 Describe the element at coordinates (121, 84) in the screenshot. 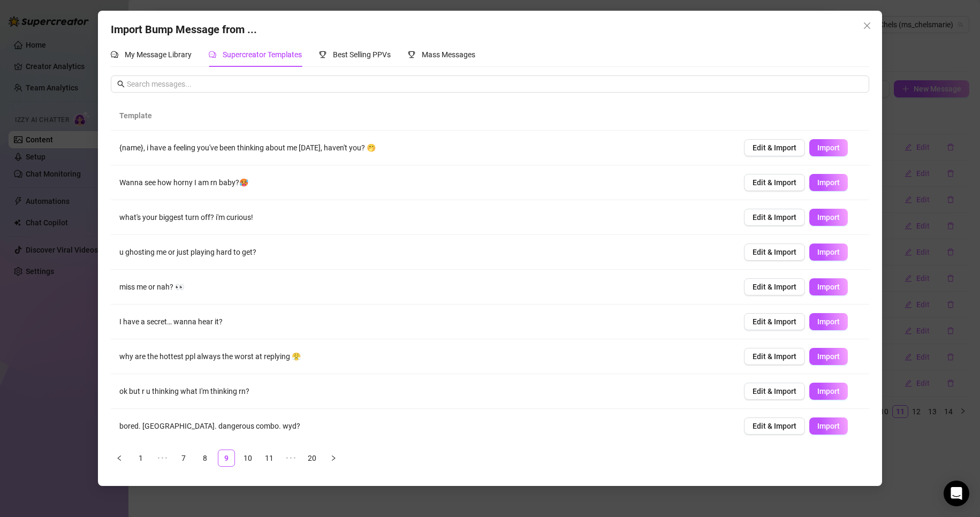

I see `span: search` at that location.